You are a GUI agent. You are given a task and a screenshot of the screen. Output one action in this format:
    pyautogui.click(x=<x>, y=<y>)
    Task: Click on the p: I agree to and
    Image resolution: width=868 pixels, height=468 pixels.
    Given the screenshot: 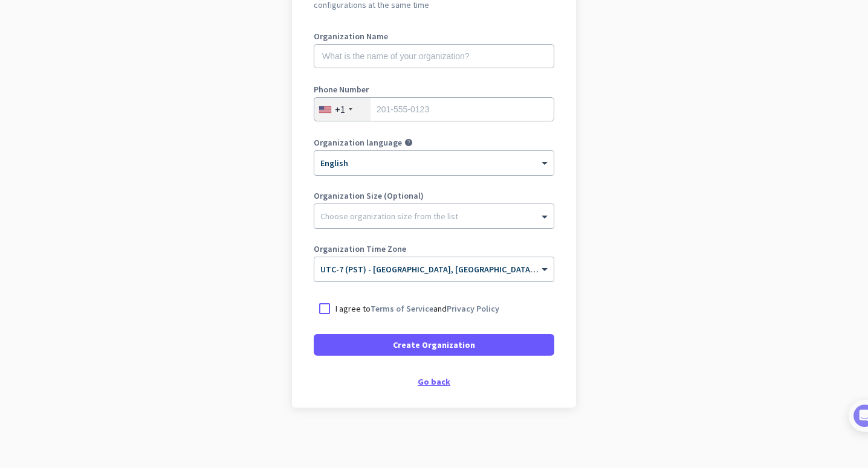 What is the action you would take?
    pyautogui.click(x=417, y=309)
    